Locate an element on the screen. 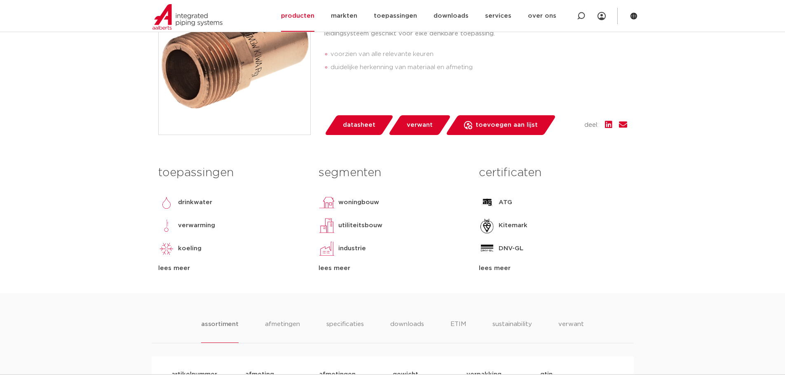 The image size is (785, 375). p: verwarming is located at coordinates (197, 226).